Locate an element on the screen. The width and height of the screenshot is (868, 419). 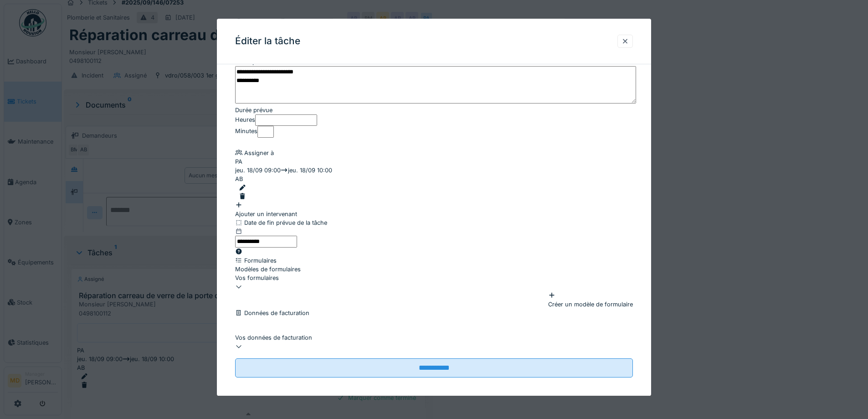
div: Créer un modèle de formulaire is located at coordinates (591, 300).